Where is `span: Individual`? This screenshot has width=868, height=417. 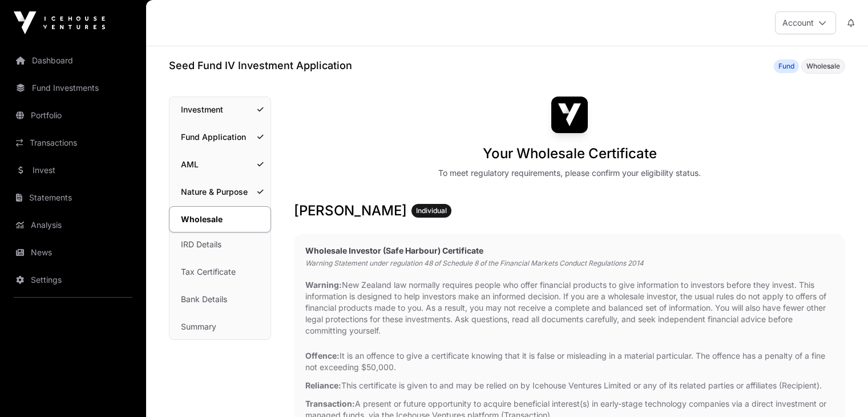
span: Individual is located at coordinates (432, 211).